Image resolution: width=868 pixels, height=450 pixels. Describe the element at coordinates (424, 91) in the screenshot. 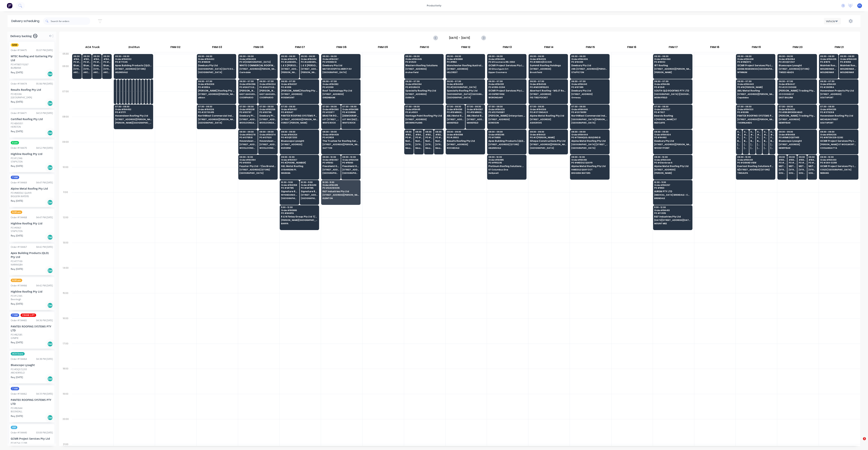

I see `span: Specialty Roofing Pty Ltd` at that location.